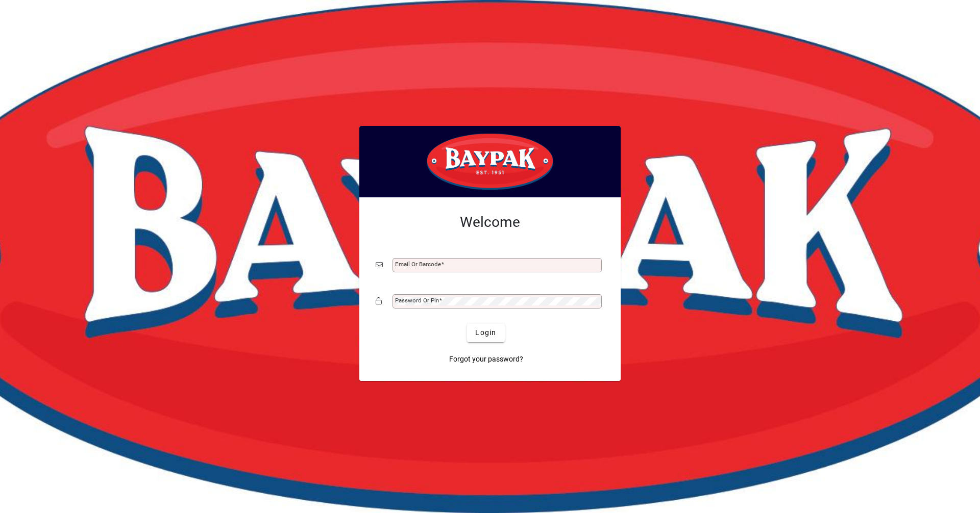 The image size is (980, 513). What do you see at coordinates (417, 300) in the screenshot?
I see `mat-label: Password or Pin` at bounding box center [417, 300].